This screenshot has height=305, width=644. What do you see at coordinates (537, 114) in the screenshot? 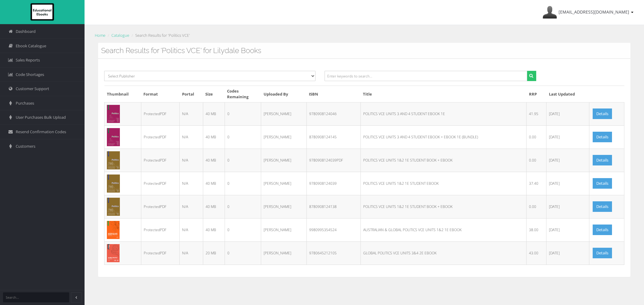
I see `td: 41.95` at bounding box center [537, 114].